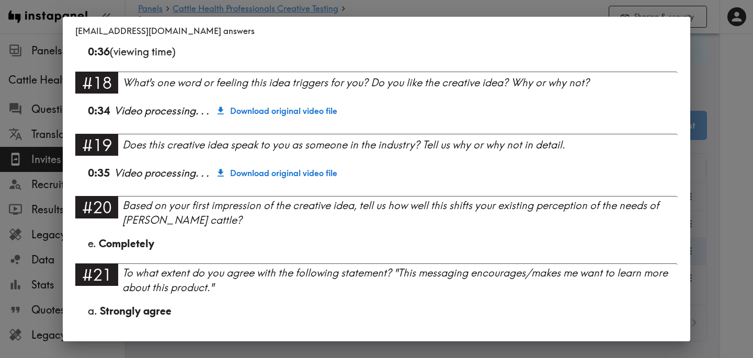  What do you see at coordinates (377, 244) in the screenshot?
I see `div: e.` at bounding box center [377, 244].